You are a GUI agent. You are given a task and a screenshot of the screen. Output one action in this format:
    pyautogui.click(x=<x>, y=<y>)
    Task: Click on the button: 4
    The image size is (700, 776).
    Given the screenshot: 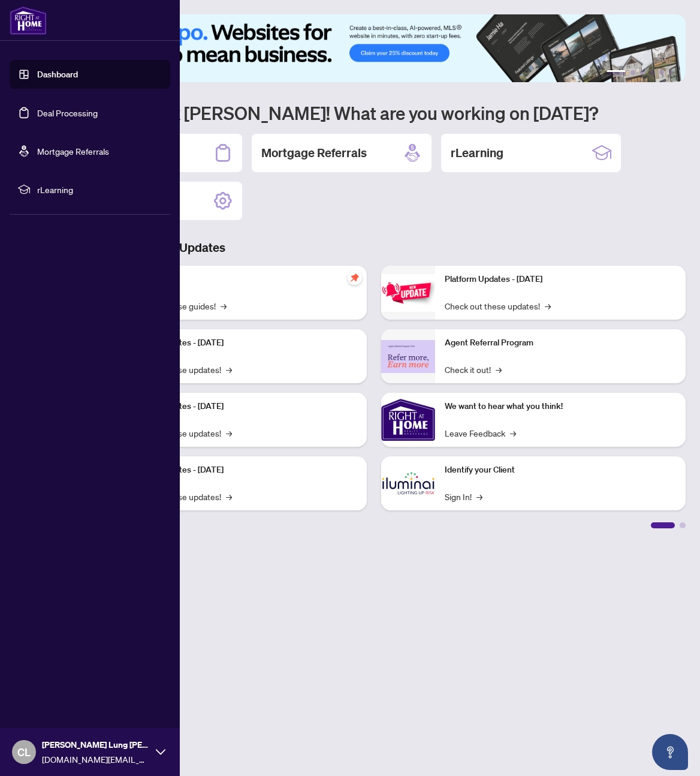 What is the action you would take?
    pyautogui.click(x=652, y=72)
    